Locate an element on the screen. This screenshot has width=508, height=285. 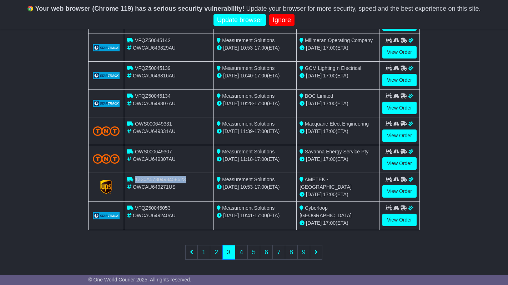
span: Update your browser for more security, speed and the best experience on this site. is located at coordinates (363, 9).